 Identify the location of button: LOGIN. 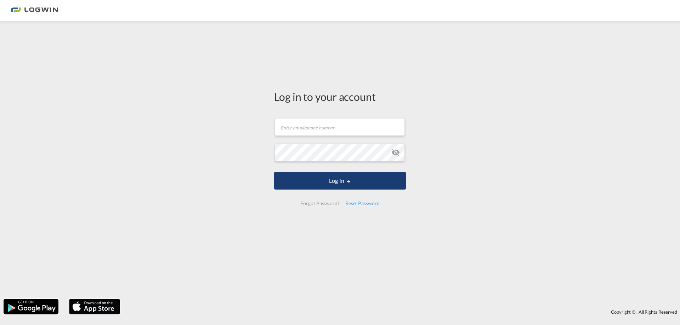
(340, 181).